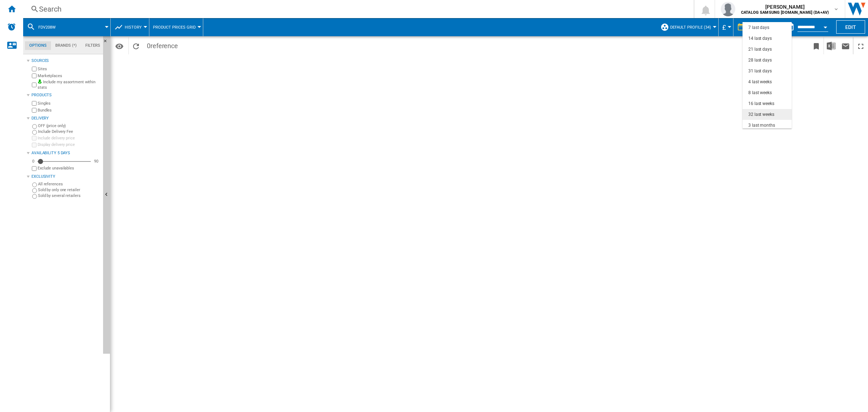 The width and height of the screenshot is (868, 412). Describe the element at coordinates (762, 125) in the screenshot. I see `div: 3 last months` at that location.